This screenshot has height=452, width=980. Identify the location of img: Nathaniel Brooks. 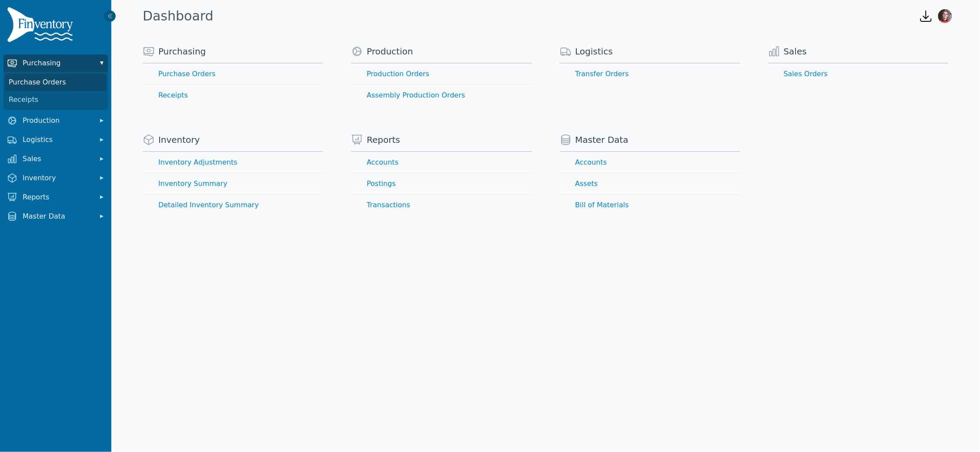
(945, 16).